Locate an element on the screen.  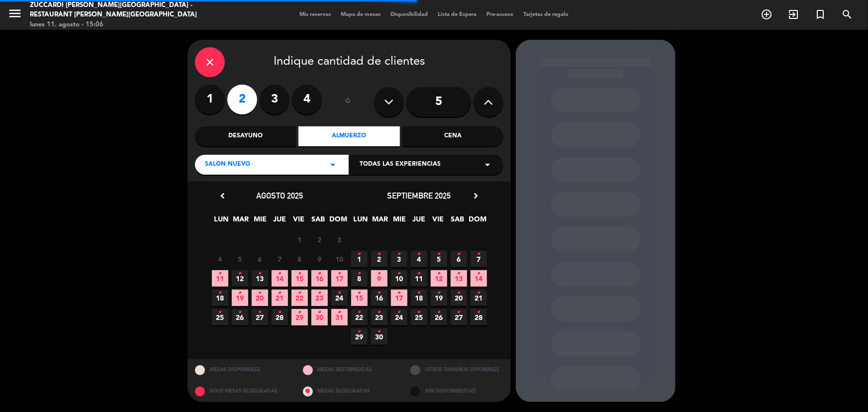
span: 24 is located at coordinates (399, 317).